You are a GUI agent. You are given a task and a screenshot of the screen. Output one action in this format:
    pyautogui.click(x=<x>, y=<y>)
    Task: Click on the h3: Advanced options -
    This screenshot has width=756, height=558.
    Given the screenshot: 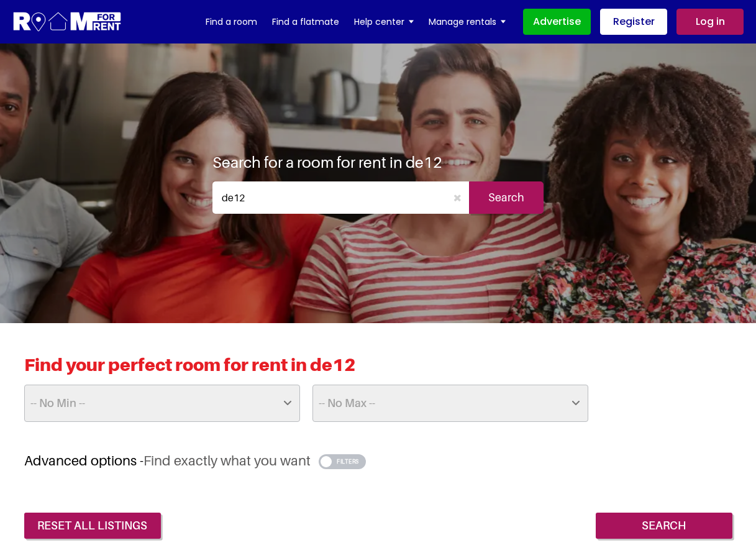 What is the action you would take?
    pyautogui.click(x=378, y=461)
    